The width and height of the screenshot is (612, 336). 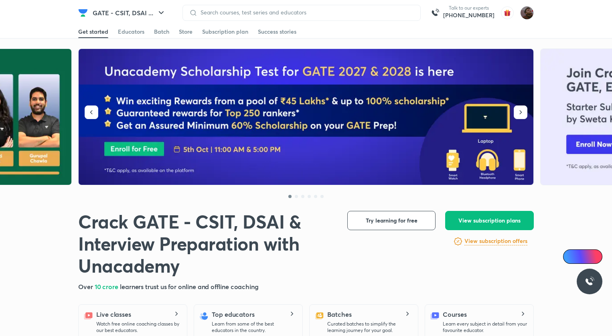 What do you see at coordinates (225, 32) in the screenshot?
I see `div: Subscription plan` at bounding box center [225, 32].